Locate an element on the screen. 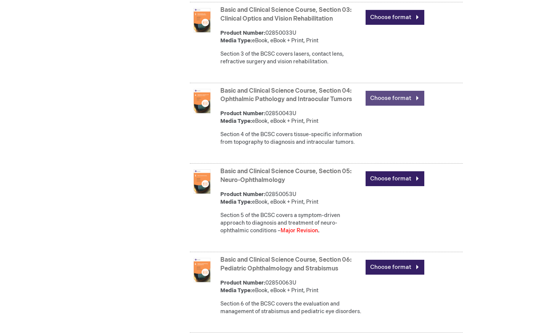 Image resolution: width=544 pixels, height=333 pixels. img: Basic and Clinical Science Course, Section 04: Ophthalmic Pathology and Intraocular Tumors is located at coordinates (202, 101).